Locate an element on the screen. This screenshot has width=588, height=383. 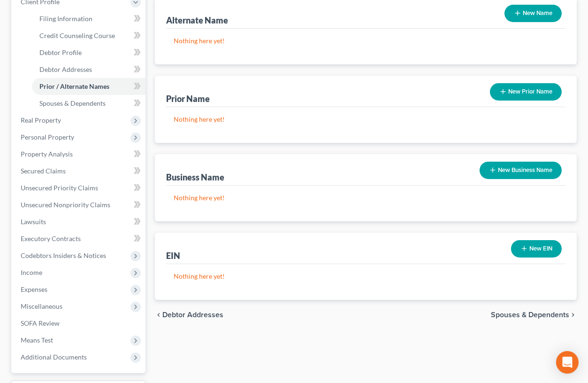
a: Property Analysis is located at coordinates (79, 154).